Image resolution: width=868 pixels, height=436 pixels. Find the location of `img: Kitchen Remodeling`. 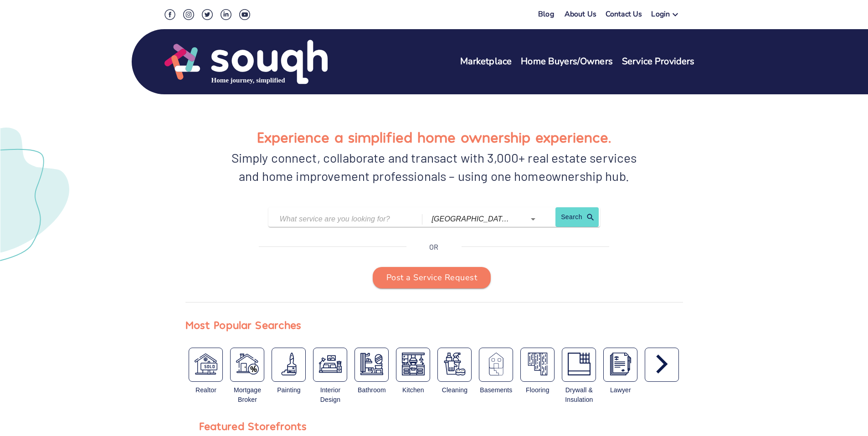

img: Kitchen Remodeling is located at coordinates (413, 364).